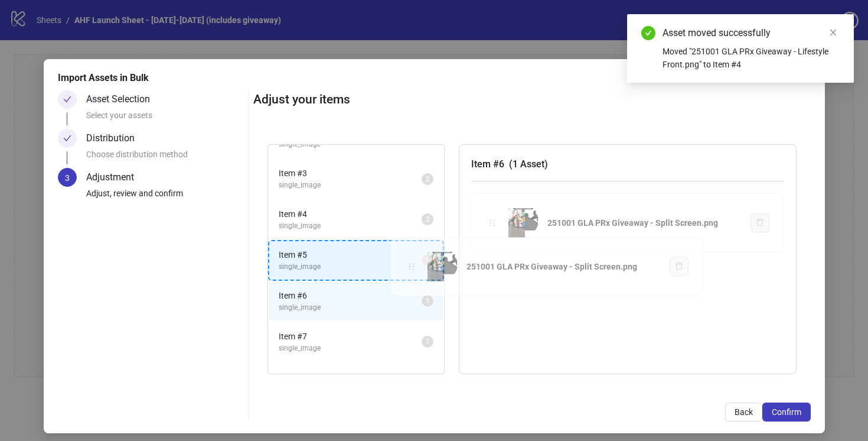 The width and height of the screenshot is (868, 441). What do you see at coordinates (67, 178) in the screenshot?
I see `span: 3` at bounding box center [67, 178].